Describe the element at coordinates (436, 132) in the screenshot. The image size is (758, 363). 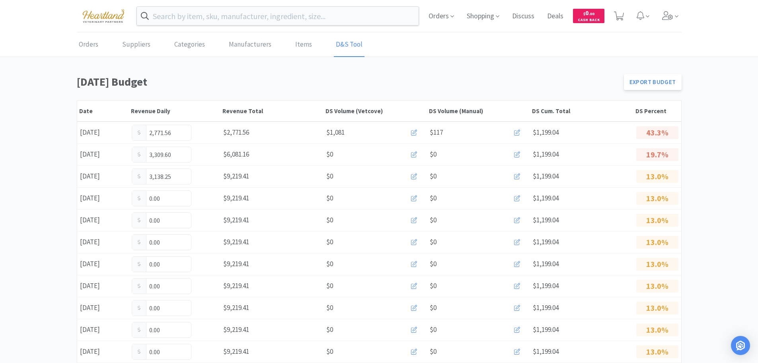
I see `span: $117` at that location.